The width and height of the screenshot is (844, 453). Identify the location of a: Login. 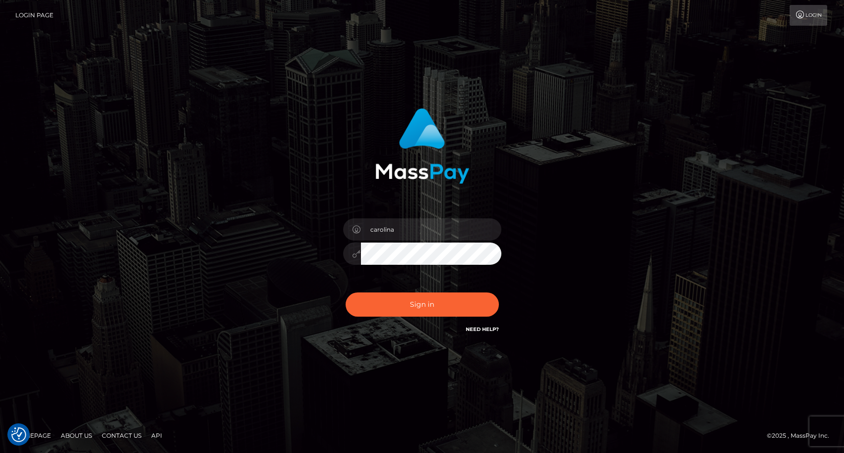
(809, 15).